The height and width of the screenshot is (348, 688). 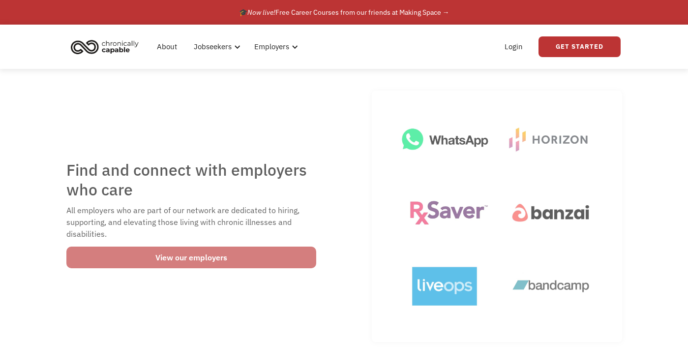 What do you see at coordinates (261, 12) in the screenshot?
I see `em: Now live!` at bounding box center [261, 12].